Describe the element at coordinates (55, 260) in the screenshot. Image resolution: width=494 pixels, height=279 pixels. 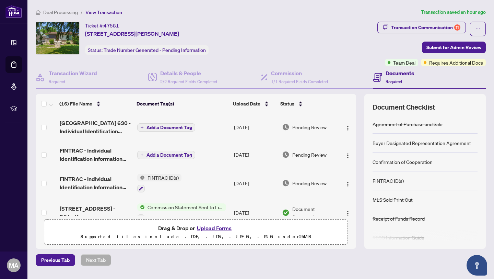
I see `span: Previous Tab` at that location.